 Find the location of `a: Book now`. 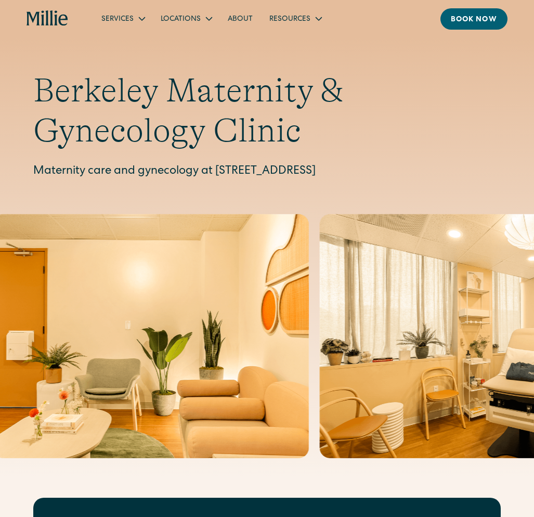

a: Book now is located at coordinates (474, 19).